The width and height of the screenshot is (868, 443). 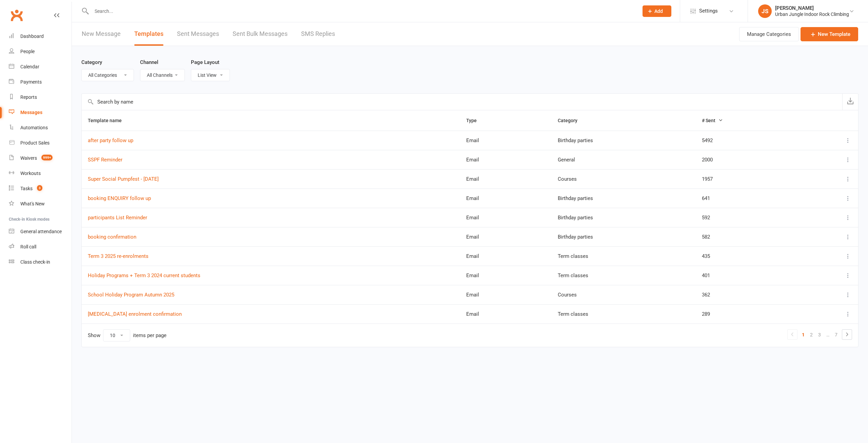 I want to click on label: Page Layout, so click(x=205, y=62).